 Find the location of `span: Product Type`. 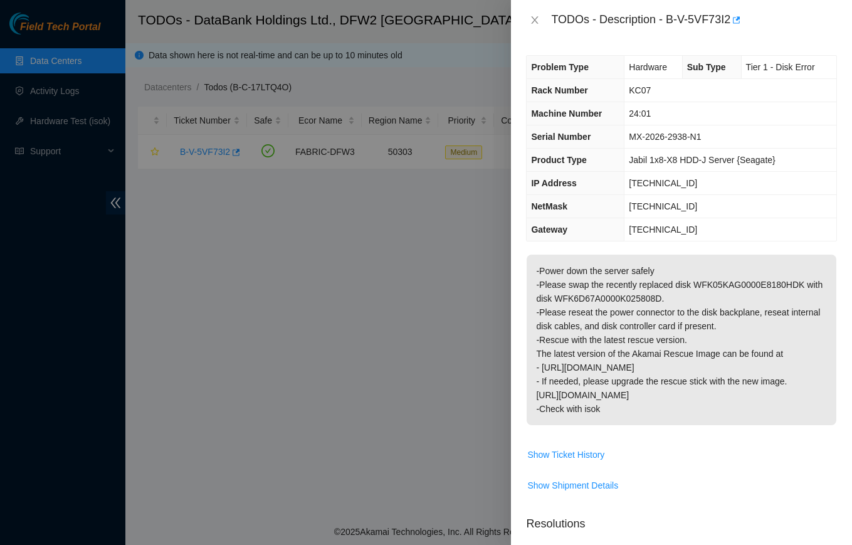

span: Product Type is located at coordinates (558, 160).